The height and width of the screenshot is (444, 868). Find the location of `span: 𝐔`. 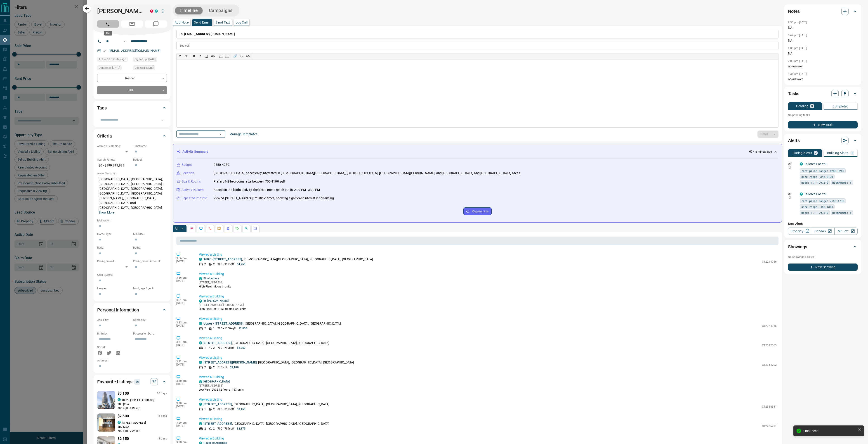

span: 𝐔 is located at coordinates (206, 56).